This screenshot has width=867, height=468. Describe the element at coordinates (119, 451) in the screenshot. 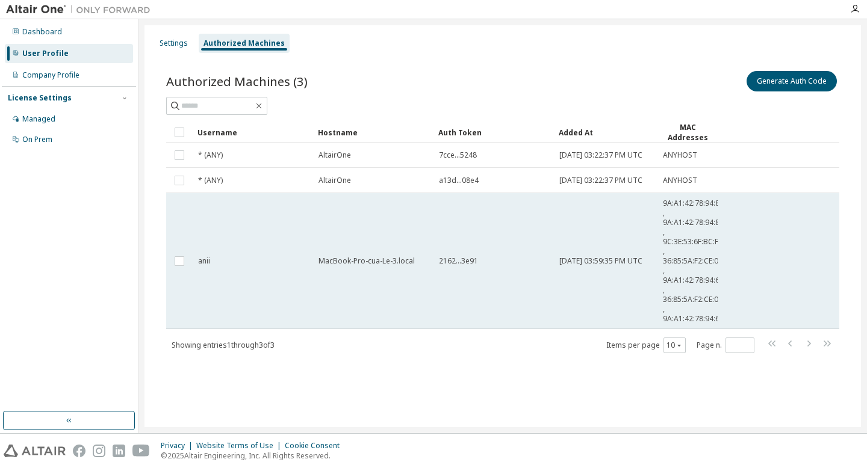

I see `img: linkedin.svg` at that location.